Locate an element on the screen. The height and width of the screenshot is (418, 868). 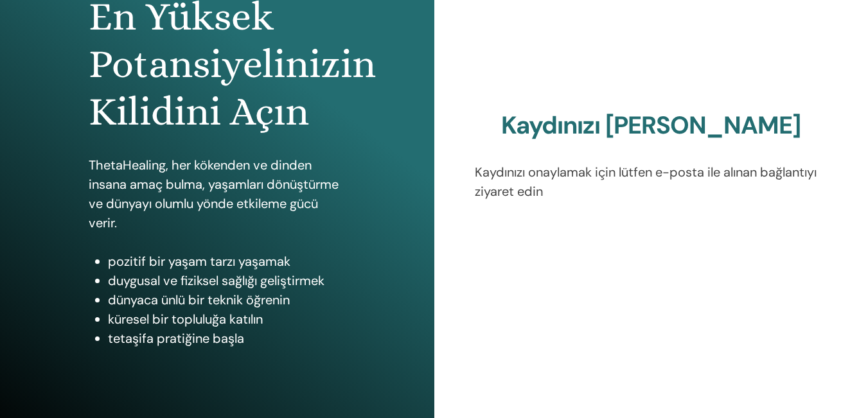
li: küresel bir topluluğa katılın is located at coordinates (227, 320).